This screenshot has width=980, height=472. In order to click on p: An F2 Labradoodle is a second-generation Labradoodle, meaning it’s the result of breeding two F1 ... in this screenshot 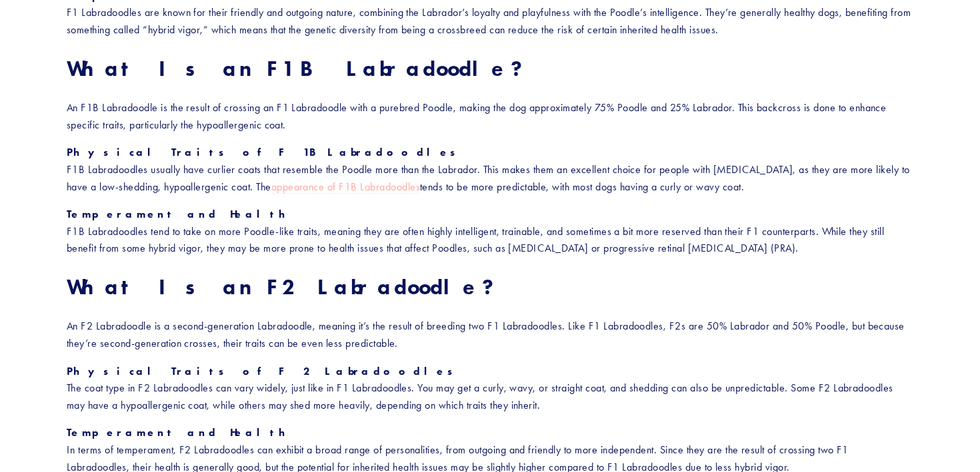, I will do `click(490, 335)`.